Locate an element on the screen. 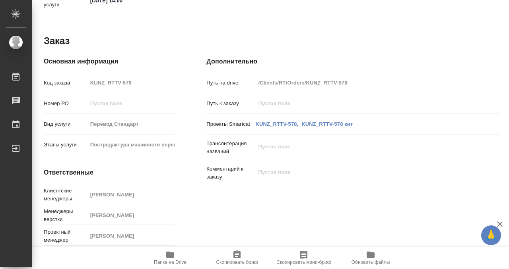  p: Комментарий к заказу is located at coordinates (231, 173).